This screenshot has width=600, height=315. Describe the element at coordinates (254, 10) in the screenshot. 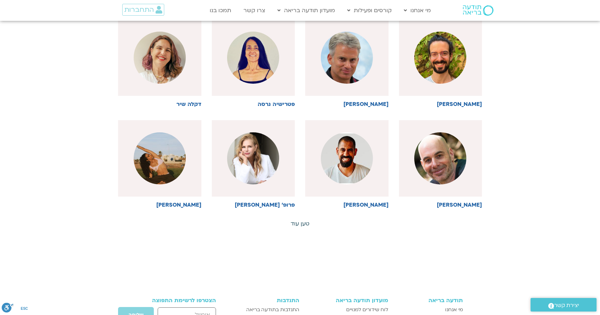

I see `a: צרו קשר` at that location.